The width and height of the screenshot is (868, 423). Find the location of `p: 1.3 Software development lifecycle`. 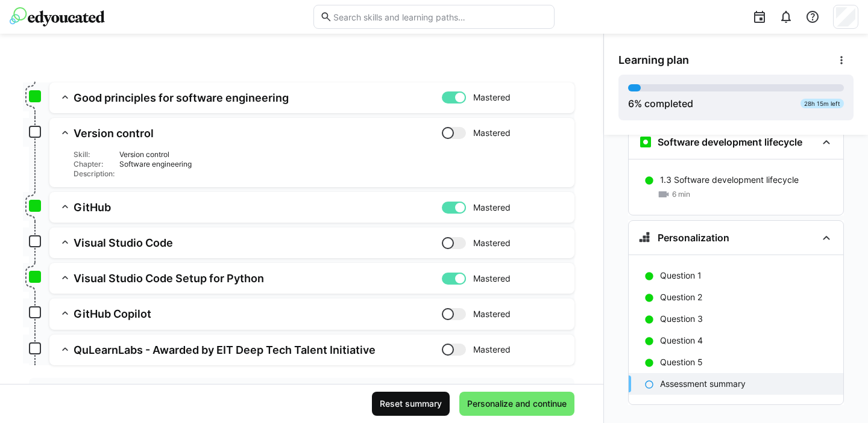

p: 1.3 Software development lifecycle is located at coordinates (730, 180).